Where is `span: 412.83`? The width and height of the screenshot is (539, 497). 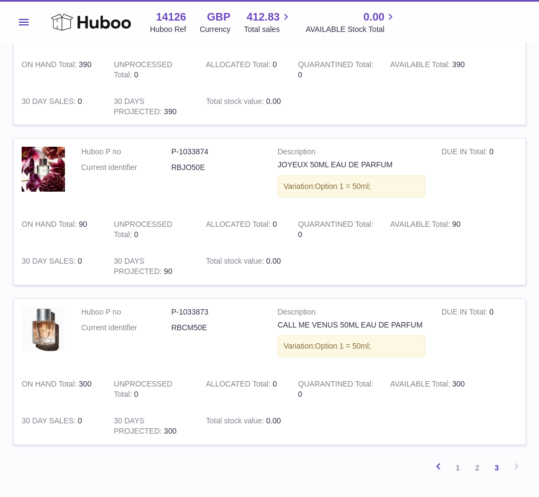 span: 412.83 is located at coordinates (263, 17).